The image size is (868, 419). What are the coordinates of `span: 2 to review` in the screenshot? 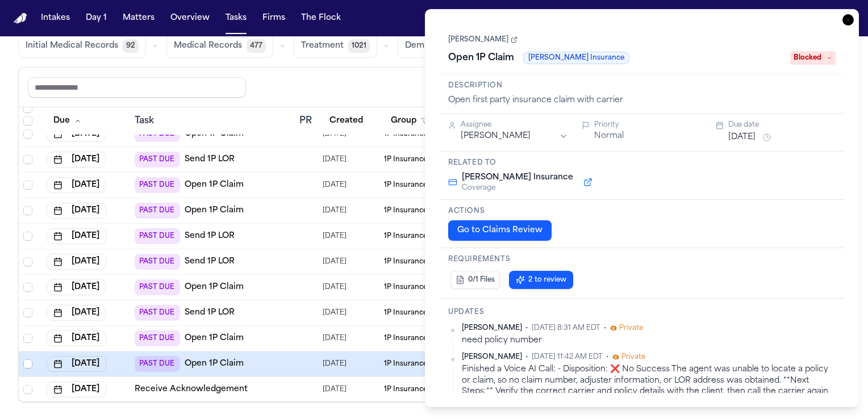 It's located at (547, 280).